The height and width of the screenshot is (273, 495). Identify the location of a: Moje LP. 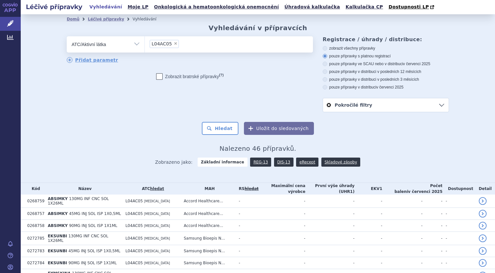
(138, 7).